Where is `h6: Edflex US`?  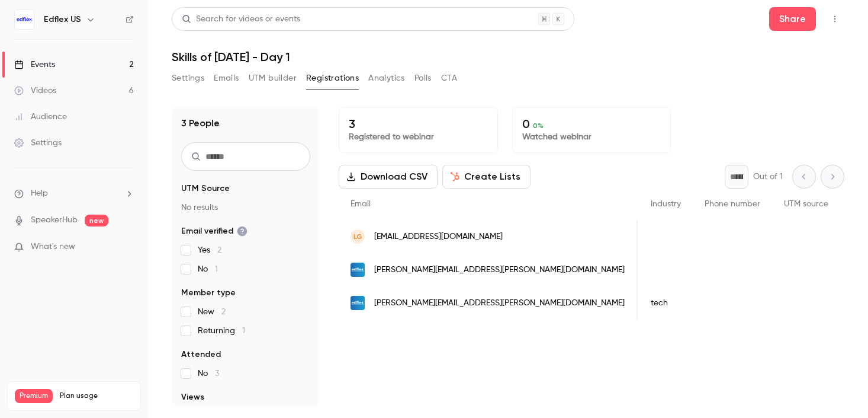
h6: Edflex US is located at coordinates (62, 19).